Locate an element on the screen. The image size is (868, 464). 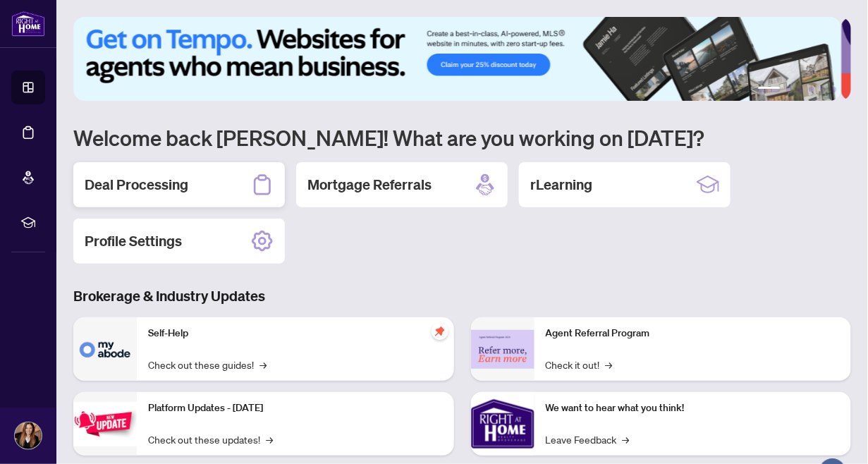
button: 5 is located at coordinates (823, 90).